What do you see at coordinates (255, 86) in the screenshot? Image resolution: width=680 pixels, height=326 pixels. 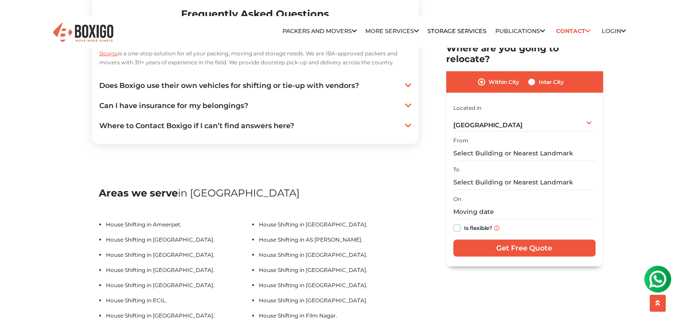 I see `a: Does Boxigo use their own vehicles for shifting or tie-up with vendors?` at bounding box center [255, 86].